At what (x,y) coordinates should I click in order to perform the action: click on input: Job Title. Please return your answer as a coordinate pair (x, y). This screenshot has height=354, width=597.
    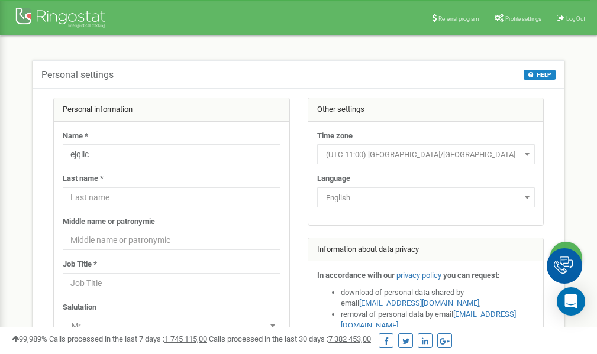
    Looking at the image, I should click on (172, 283).